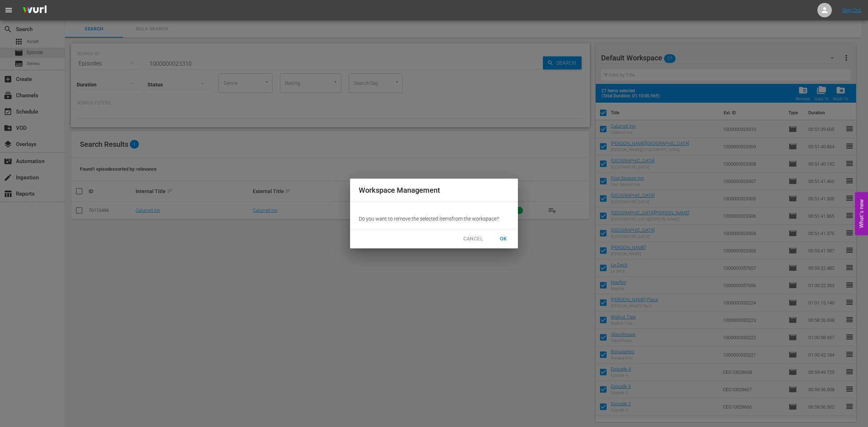 Image resolution: width=868 pixels, height=427 pixels. What do you see at coordinates (434, 190) in the screenshot?
I see `h2: Workspace Management` at bounding box center [434, 190].